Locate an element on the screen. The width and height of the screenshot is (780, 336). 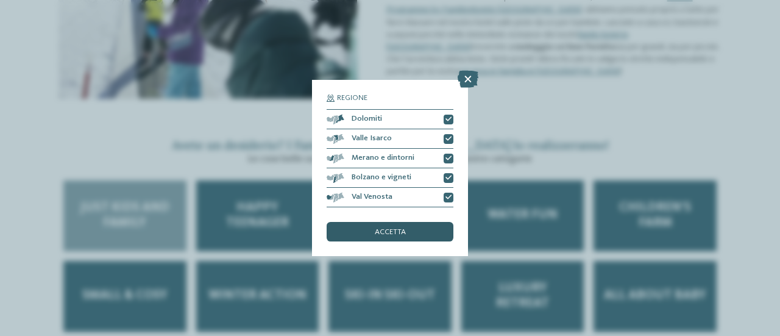
span: accetta is located at coordinates (390, 232).